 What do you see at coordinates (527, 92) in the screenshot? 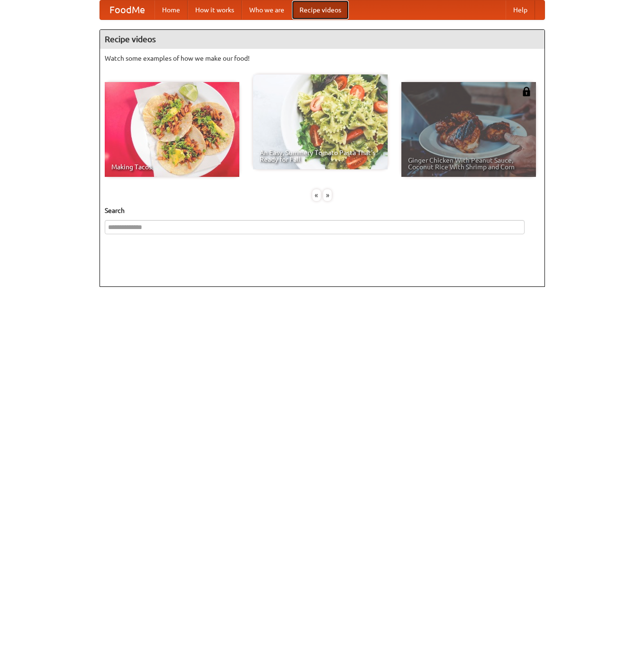
I see `img: 483408.png` at bounding box center [527, 92].